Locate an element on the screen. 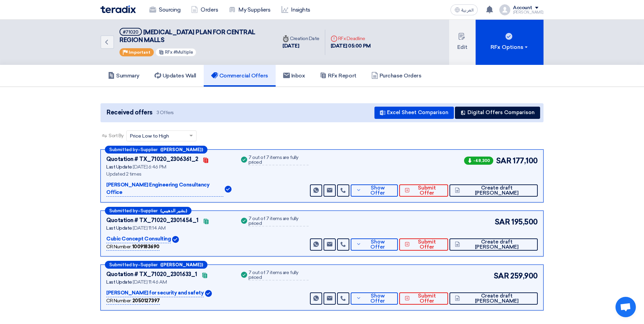  h5: Summary is located at coordinates (124, 76).